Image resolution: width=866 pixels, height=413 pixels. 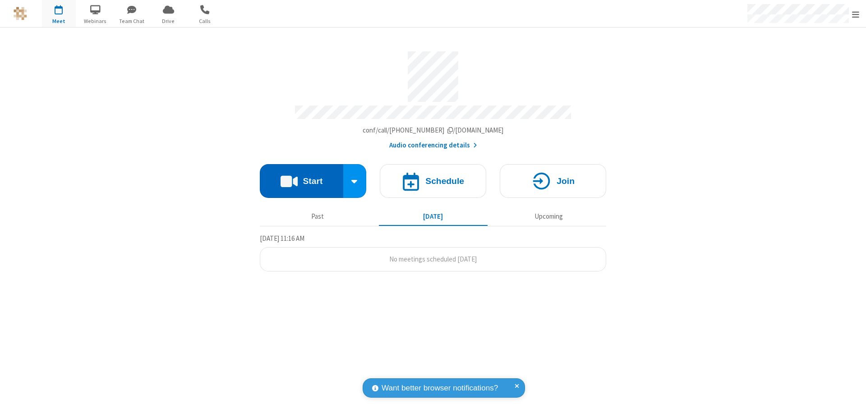 I want to click on span: Want better browser notifications?, so click(x=440, y=388).